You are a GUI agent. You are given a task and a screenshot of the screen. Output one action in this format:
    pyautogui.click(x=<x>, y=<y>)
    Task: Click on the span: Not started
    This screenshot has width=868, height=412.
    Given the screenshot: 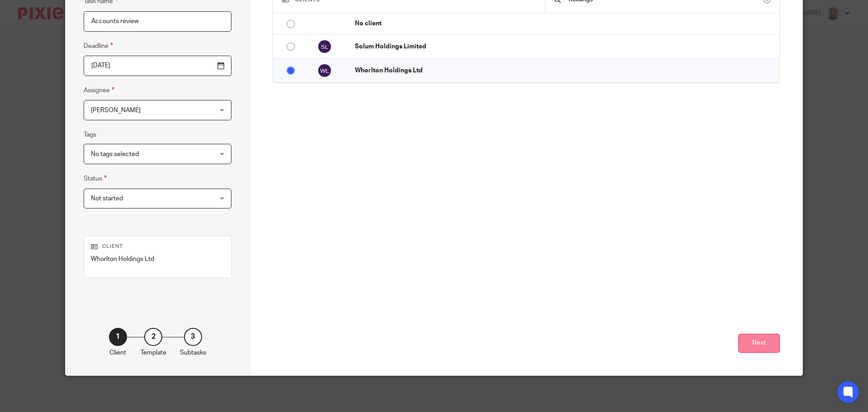 What is the action you would take?
    pyautogui.click(x=107, y=199)
    